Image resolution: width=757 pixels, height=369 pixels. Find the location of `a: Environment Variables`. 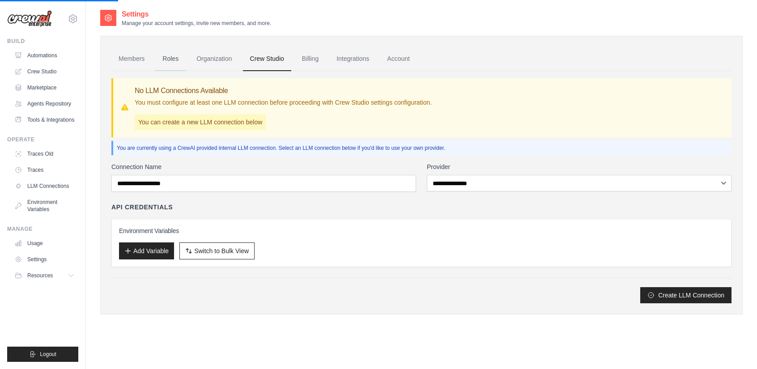

a: Environment Variables is located at coordinates (44, 206).